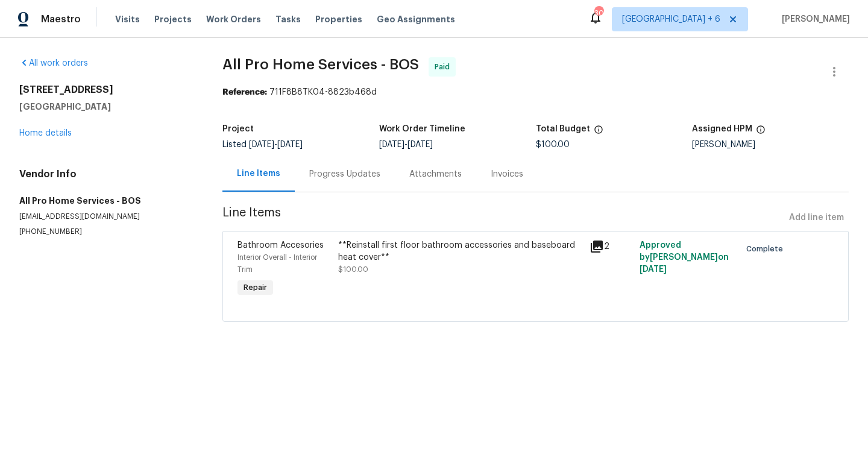 This screenshot has width=868, height=469. I want to click on div: **Reinstall first floor bathroom accessories and baseboard heat cover**, so click(460, 251).